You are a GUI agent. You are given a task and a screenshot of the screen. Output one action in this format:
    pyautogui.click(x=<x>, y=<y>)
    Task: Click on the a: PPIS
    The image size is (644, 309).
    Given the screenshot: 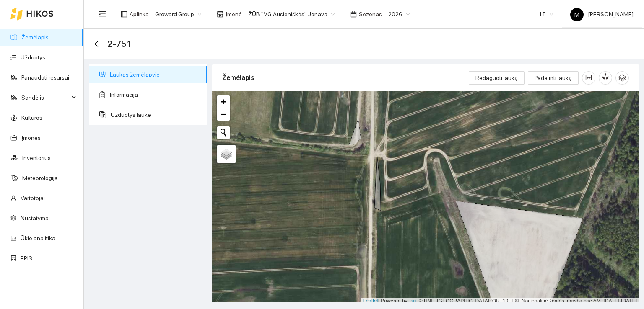 What is the action you would take?
    pyautogui.click(x=27, y=258)
    